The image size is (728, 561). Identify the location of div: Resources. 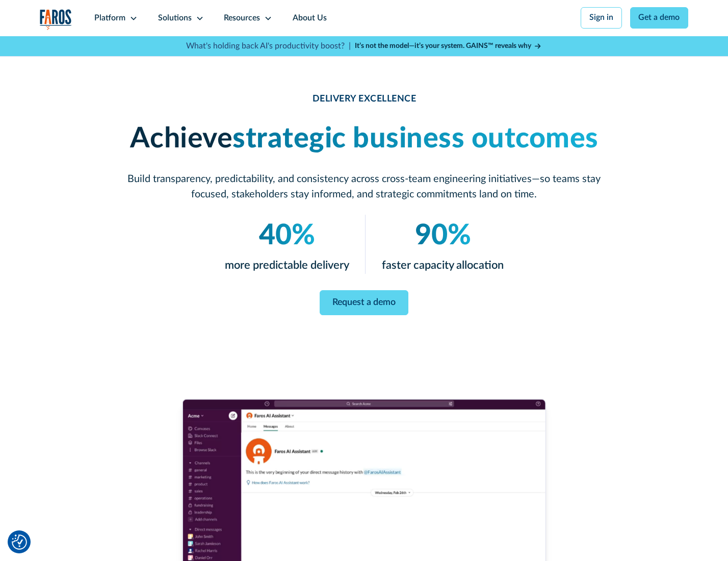
(241, 18).